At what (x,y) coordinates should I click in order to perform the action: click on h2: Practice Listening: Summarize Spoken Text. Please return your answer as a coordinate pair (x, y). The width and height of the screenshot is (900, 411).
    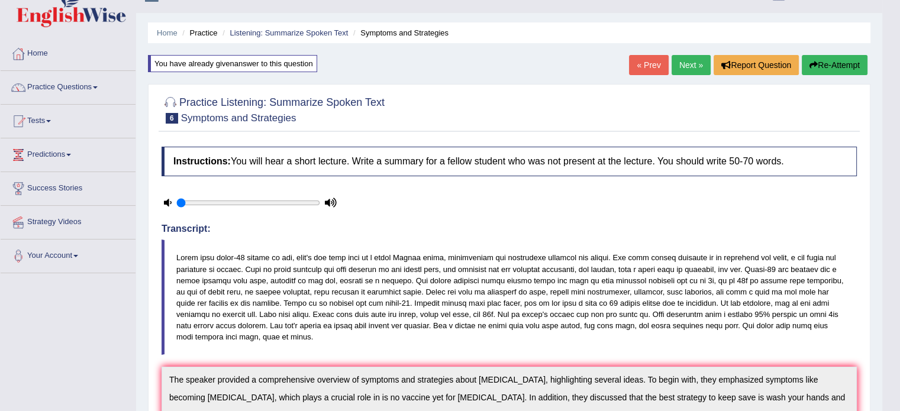
    Looking at the image, I should click on (273, 109).